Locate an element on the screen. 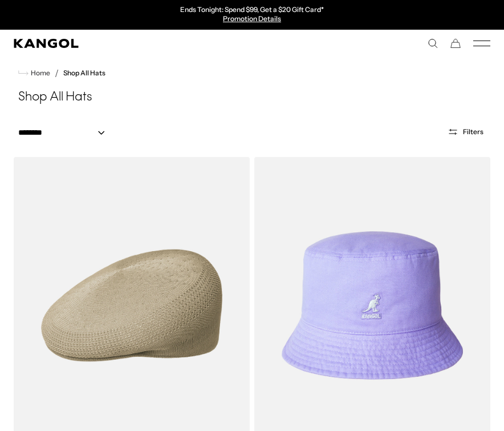  button: Mobile Menu is located at coordinates (482, 43).